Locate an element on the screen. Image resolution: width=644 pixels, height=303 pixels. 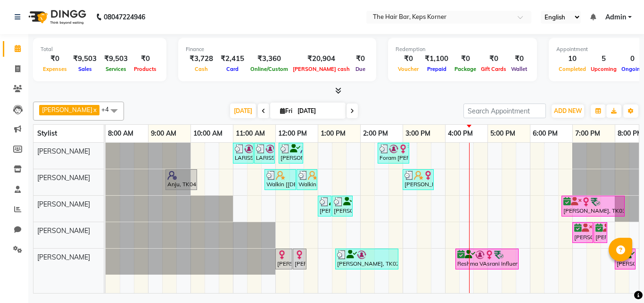
div: Total is located at coordinates (100, 49).